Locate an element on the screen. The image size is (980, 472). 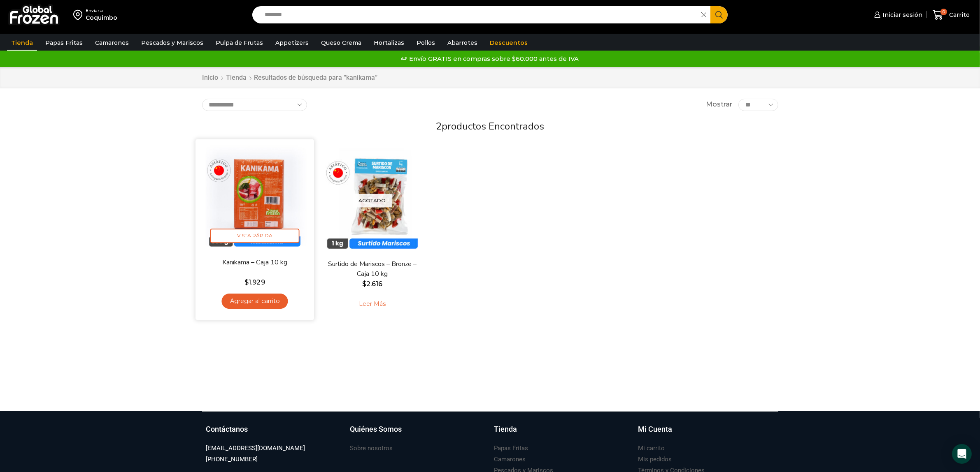
a: Inicio is located at coordinates (211, 78).